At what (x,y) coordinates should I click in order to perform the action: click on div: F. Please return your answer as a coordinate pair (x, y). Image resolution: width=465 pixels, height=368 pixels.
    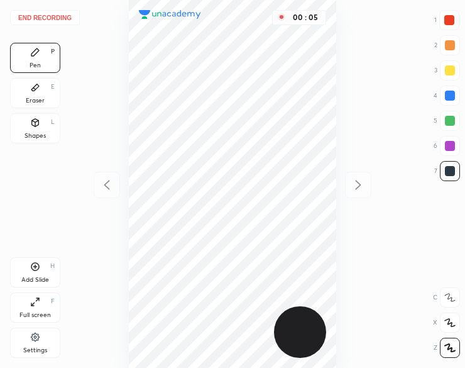
    Looking at the image, I should click on (53, 301).